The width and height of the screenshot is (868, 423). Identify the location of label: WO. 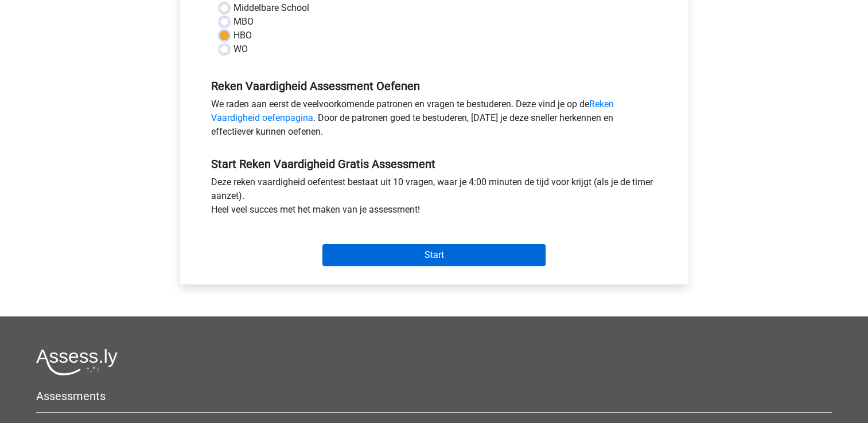
(240, 49).